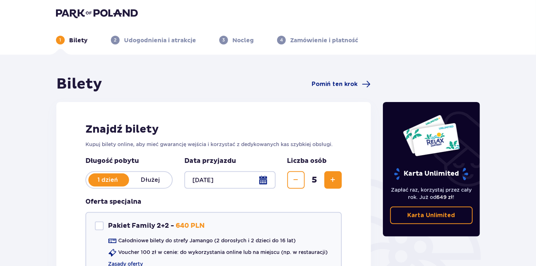  I want to click on img: Park of Poland logo, so click(97, 13).